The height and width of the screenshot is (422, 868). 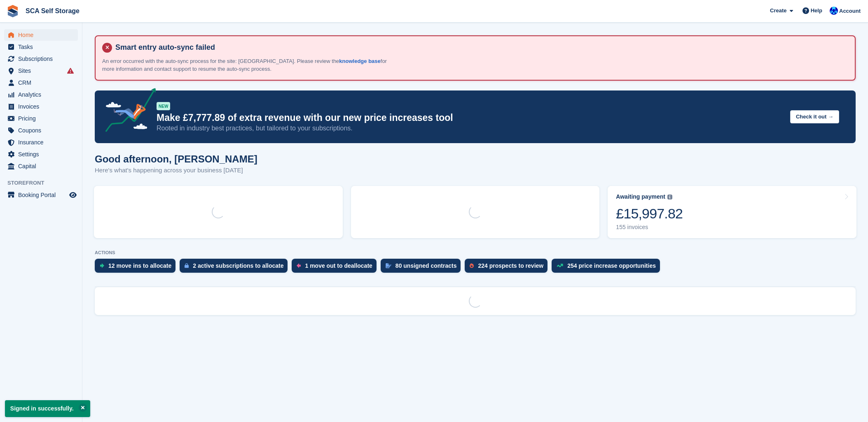 I want to click on span: Tasks, so click(x=43, y=47).